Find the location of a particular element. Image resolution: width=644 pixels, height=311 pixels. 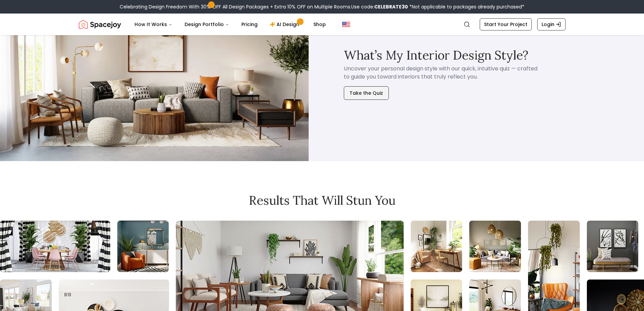

img: United States is located at coordinates (346, 25).